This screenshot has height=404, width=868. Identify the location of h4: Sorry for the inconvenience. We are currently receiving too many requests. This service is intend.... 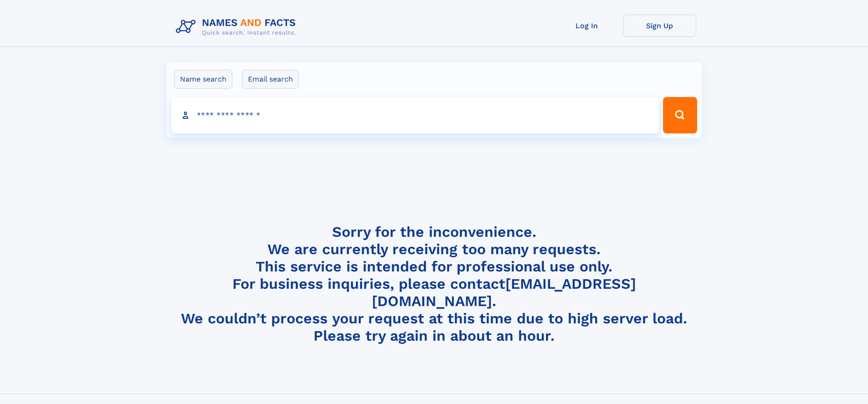
(434, 284).